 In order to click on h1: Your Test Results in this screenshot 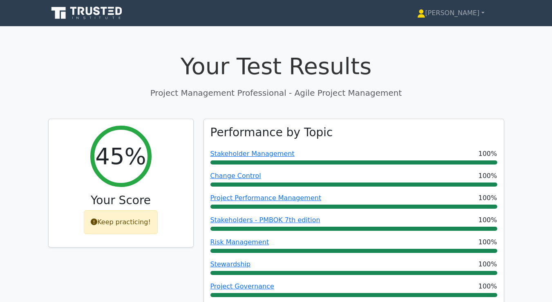, I will do `click(276, 66)`.